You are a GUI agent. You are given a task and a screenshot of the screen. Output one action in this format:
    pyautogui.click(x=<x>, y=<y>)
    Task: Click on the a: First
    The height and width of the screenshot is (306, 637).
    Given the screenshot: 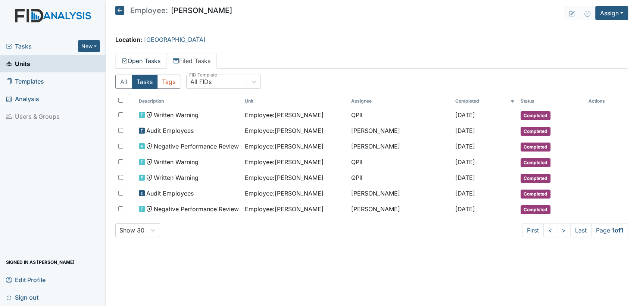 What is the action you would take?
    pyautogui.click(x=533, y=230)
    